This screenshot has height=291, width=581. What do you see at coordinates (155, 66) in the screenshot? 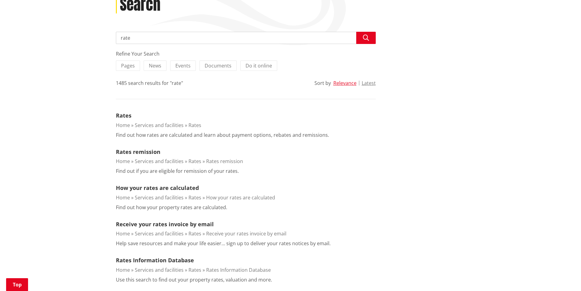
I see `span: News` at bounding box center [155, 66].